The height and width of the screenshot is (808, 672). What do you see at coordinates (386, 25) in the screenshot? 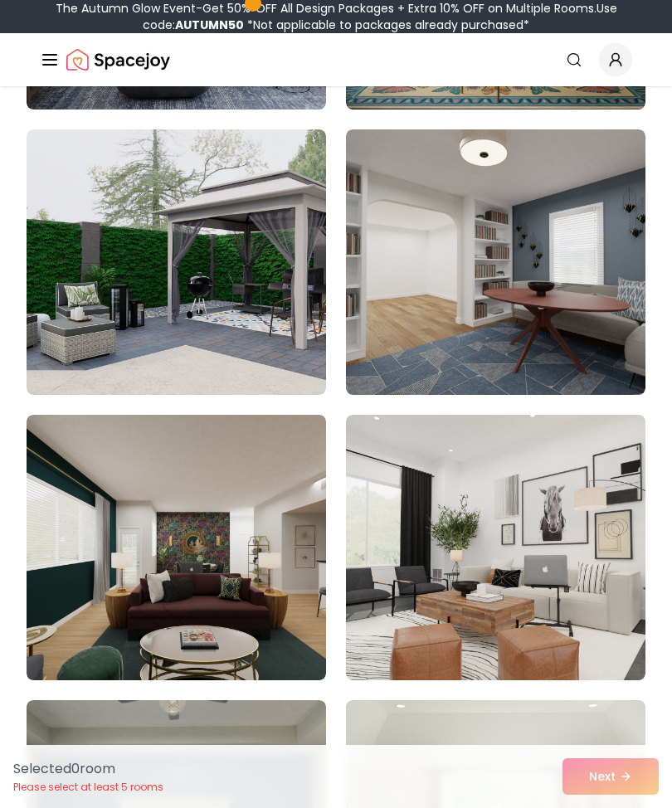
I see `span: *Not applicable to packages already purchased*` at bounding box center [386, 25].